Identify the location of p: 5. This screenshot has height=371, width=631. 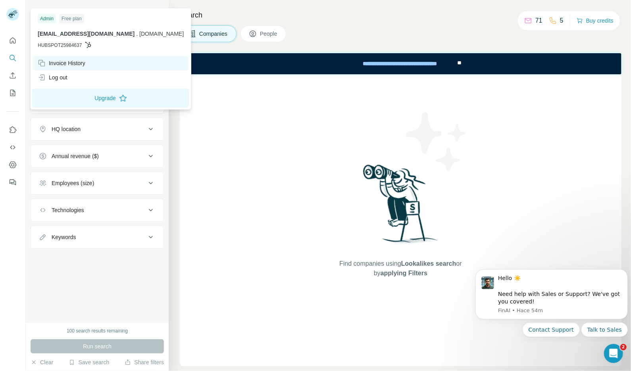
(562, 21).